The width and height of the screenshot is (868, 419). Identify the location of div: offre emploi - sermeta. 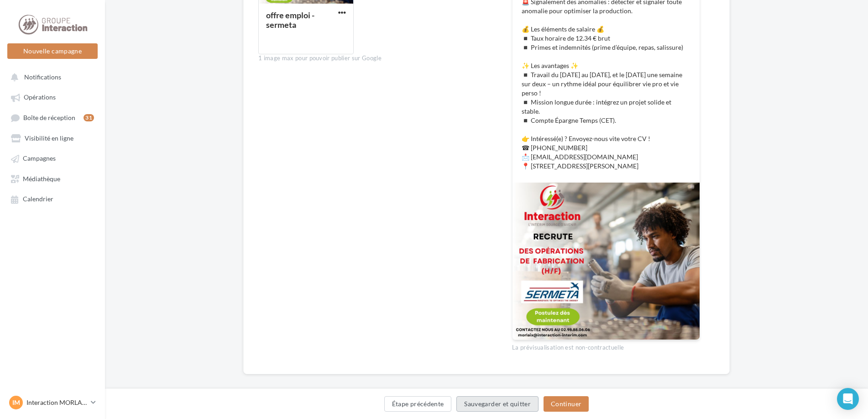
(290, 20).